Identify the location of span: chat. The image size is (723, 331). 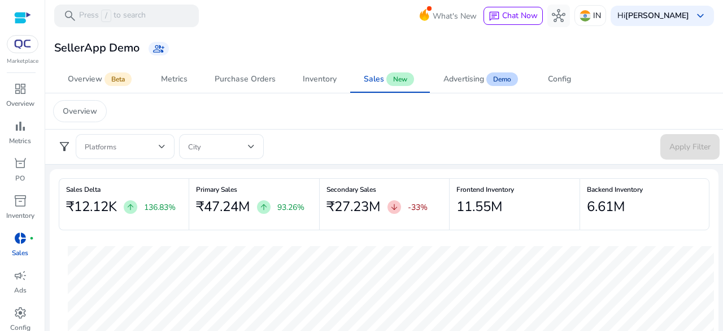
(495, 16).